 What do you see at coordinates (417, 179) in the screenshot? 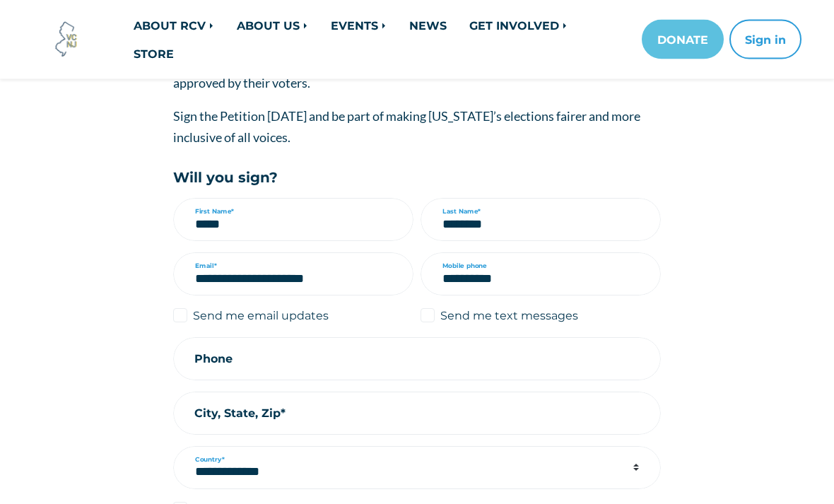
I see `h5: Will you sign?` at bounding box center [417, 179].